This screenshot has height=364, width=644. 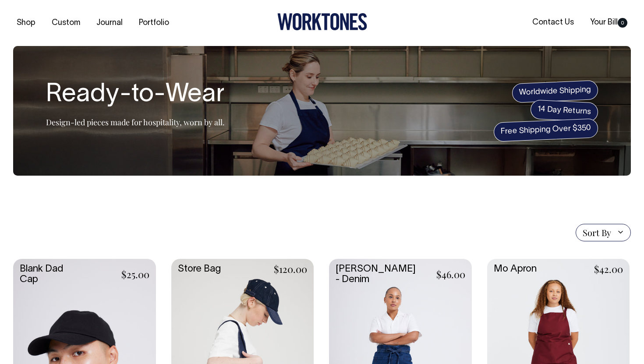 I want to click on span: 14 Day Returns, so click(x=564, y=111).